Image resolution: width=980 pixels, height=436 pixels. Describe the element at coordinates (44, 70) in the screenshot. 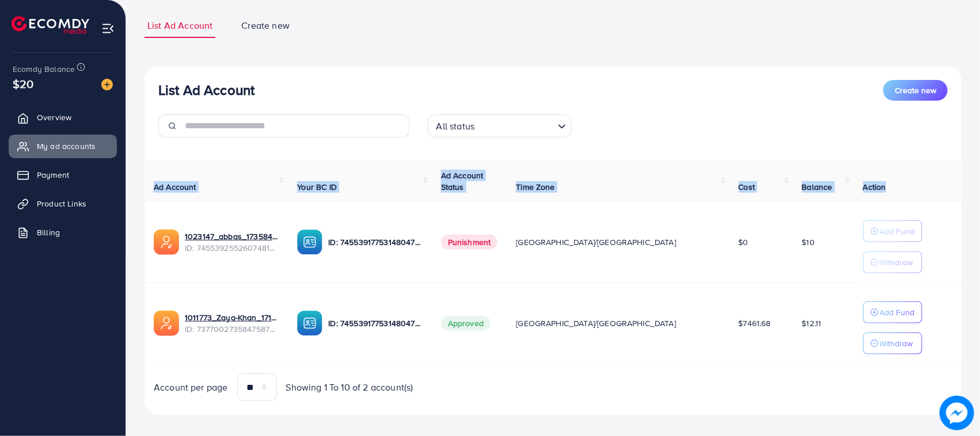

I see `span: Ecomdy Balance` at that location.